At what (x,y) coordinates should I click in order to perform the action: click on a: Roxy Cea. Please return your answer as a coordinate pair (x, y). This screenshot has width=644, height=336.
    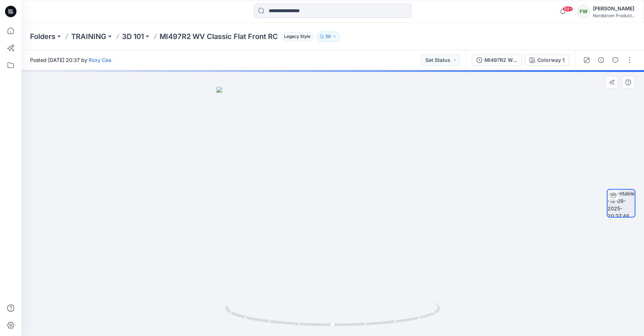
    Looking at the image, I should click on (100, 60).